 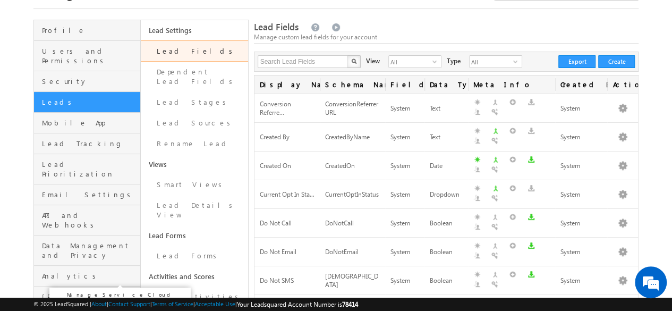 What do you see at coordinates (194, 51) in the screenshot?
I see `a: Lead Fields` at bounding box center [194, 51].